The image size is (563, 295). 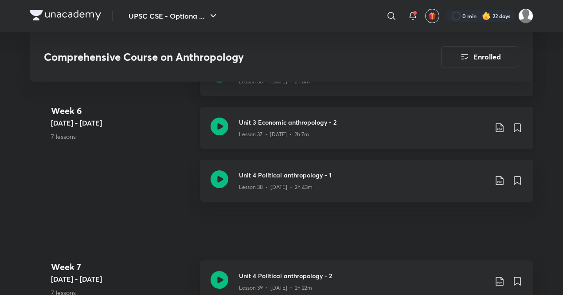 What do you see at coordinates (487, 16) in the screenshot?
I see `img: streak` at bounding box center [487, 16].